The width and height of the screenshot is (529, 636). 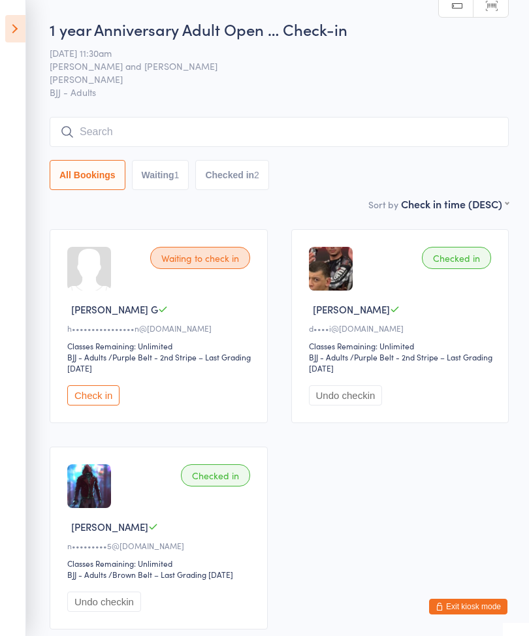 What do you see at coordinates (279, 132) in the screenshot?
I see `input: Search` at bounding box center [279, 132].